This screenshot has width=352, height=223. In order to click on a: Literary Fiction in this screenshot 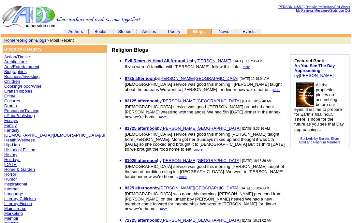, I will do `click(18, 204)`.